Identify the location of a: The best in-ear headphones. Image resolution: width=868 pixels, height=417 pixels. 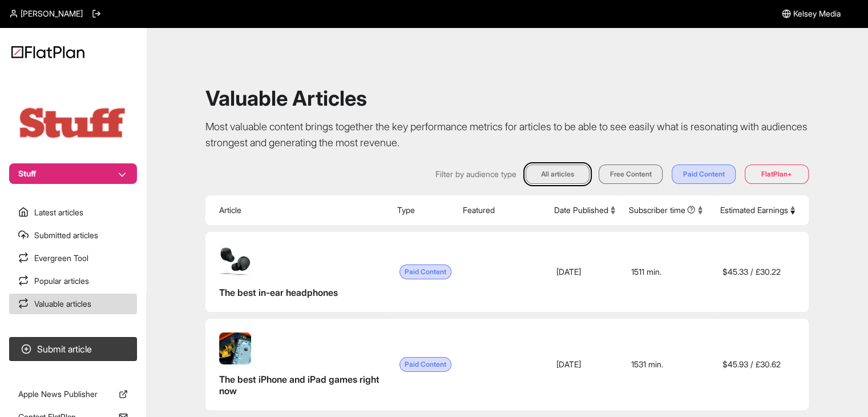
(300, 272).